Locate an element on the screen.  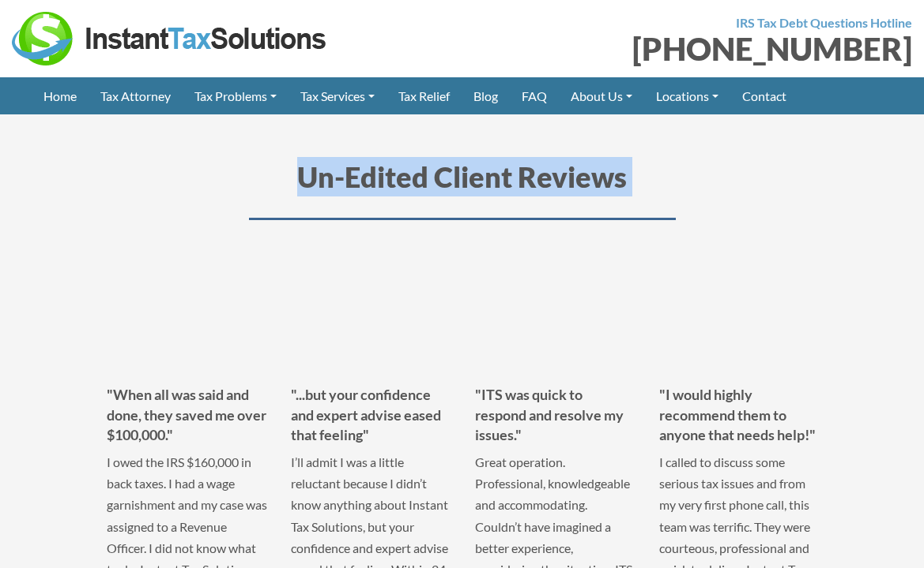
a: Blog is located at coordinates (485, 96).